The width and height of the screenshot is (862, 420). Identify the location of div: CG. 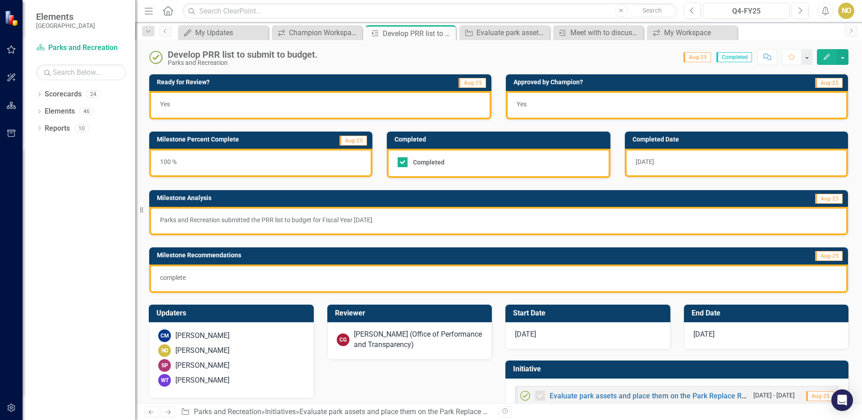
(343, 340).